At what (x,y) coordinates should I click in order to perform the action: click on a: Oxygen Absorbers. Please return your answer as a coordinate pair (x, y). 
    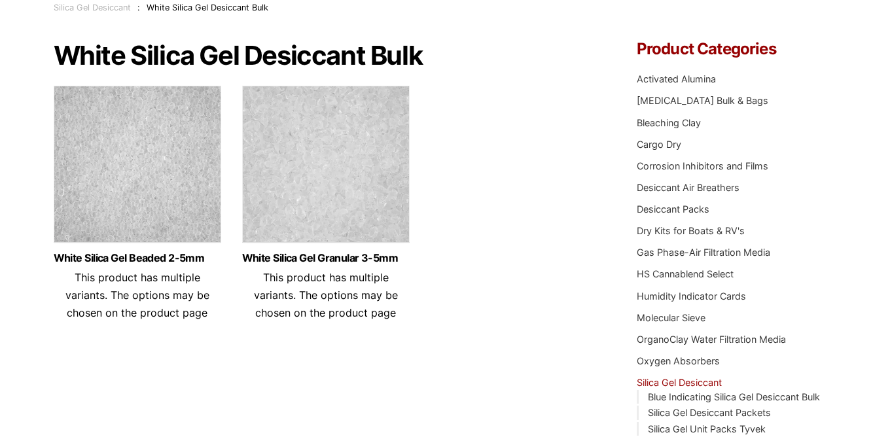
    Looking at the image, I should click on (678, 361).